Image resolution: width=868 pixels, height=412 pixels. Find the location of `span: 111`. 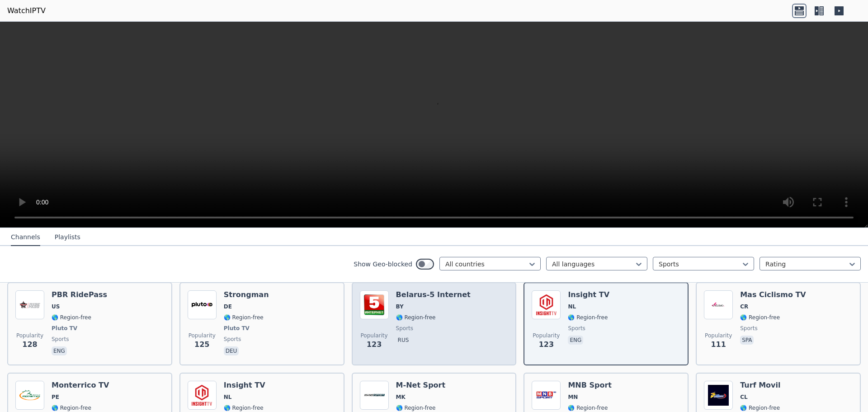

span: 111 is located at coordinates (718, 345).